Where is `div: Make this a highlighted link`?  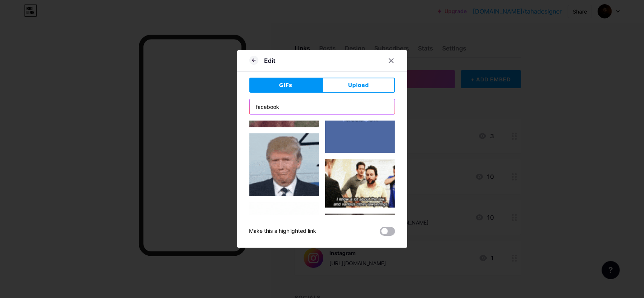 div: Make this a highlighted link is located at coordinates (283, 232).